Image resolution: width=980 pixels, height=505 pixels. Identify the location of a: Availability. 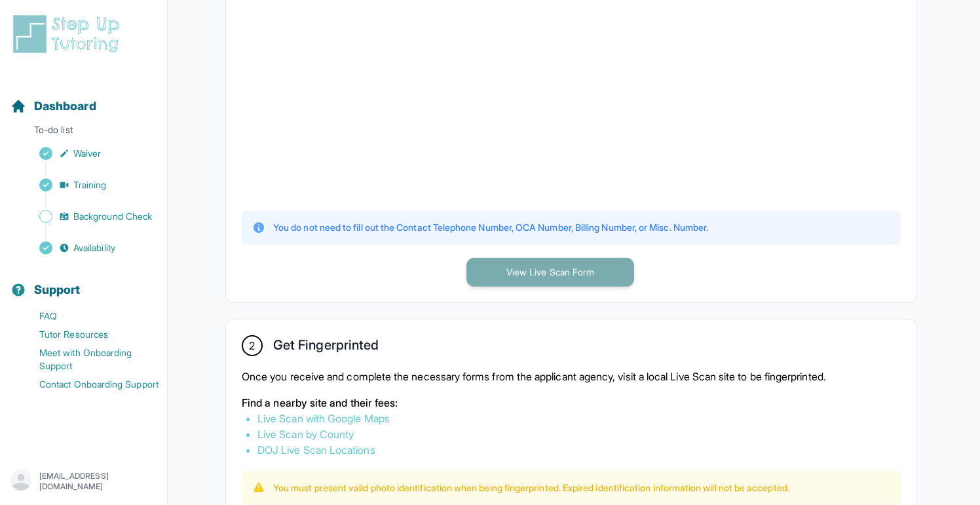
(88, 248).